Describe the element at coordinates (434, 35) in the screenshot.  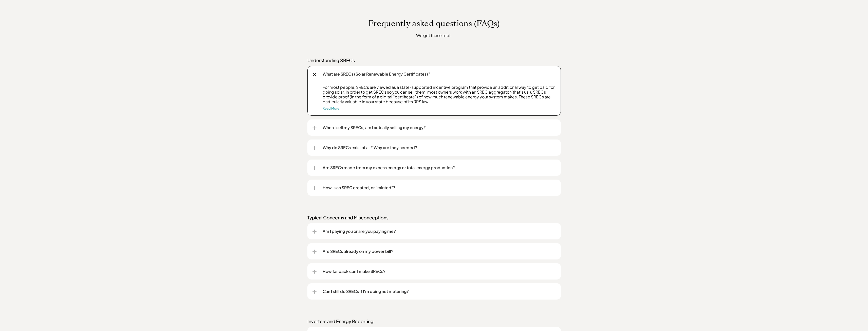
I see `p: We get these a lot.` at that location.